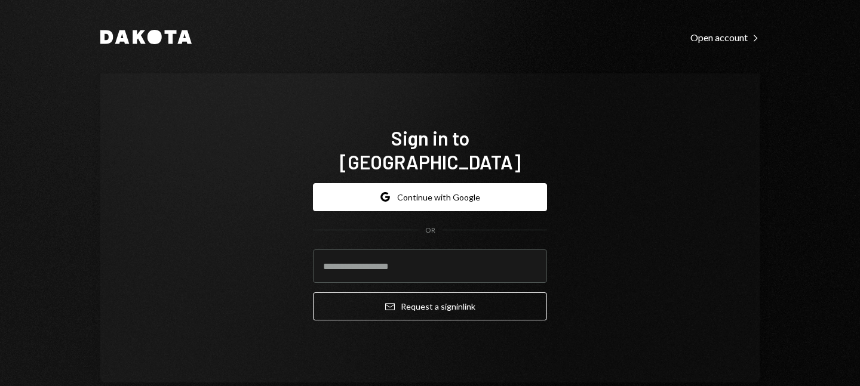 The width and height of the screenshot is (860, 386). Describe the element at coordinates (430, 197) in the screenshot. I see `button: Continue with Google` at that location.